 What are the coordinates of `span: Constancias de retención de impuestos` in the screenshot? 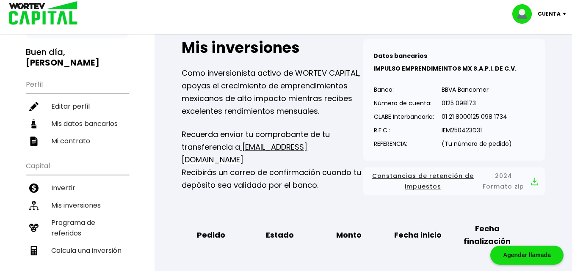 It's located at (423, 182).